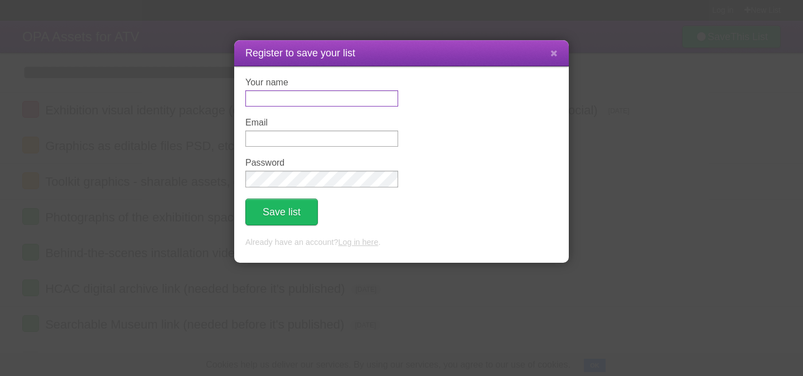 This screenshot has width=803, height=376. I want to click on button: Save list, so click(282, 212).